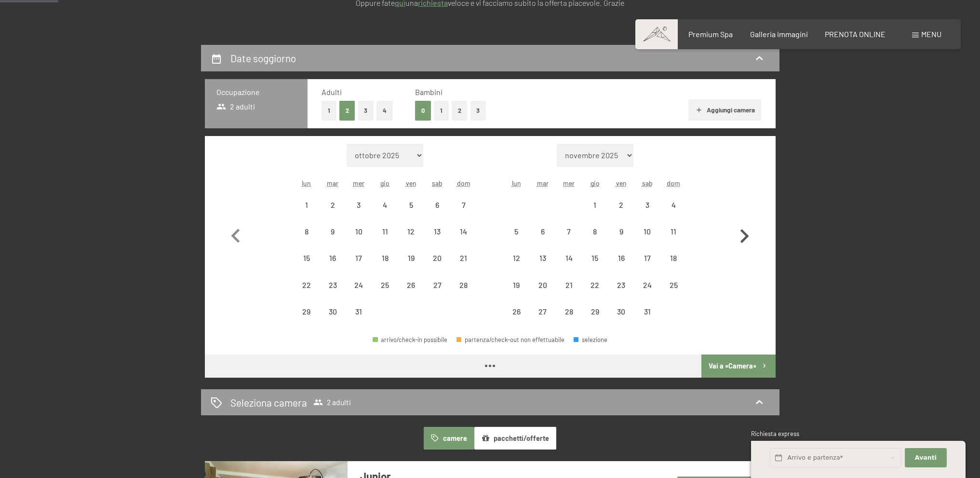 This screenshot has width=980, height=478. Describe the element at coordinates (779, 34) in the screenshot. I see `span: Galleria immagini` at that location.